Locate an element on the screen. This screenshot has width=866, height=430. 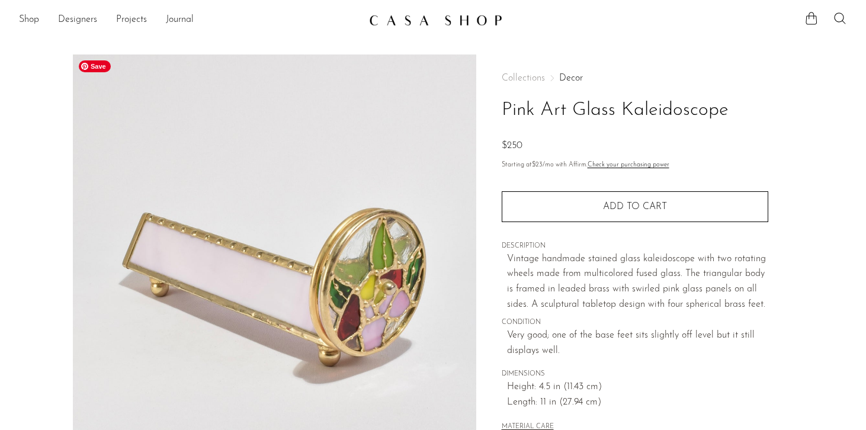
span: $250 is located at coordinates (512, 146).